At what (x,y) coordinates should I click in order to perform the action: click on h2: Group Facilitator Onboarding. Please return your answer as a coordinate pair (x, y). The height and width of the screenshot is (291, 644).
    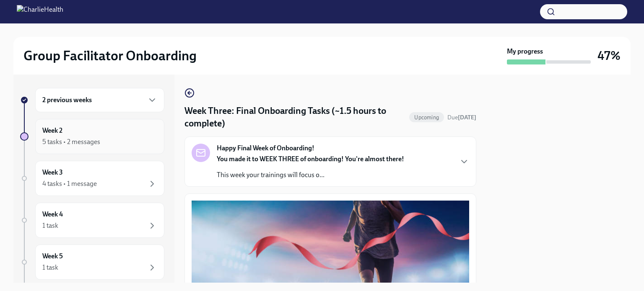
    Looking at the image, I should click on (110, 56).